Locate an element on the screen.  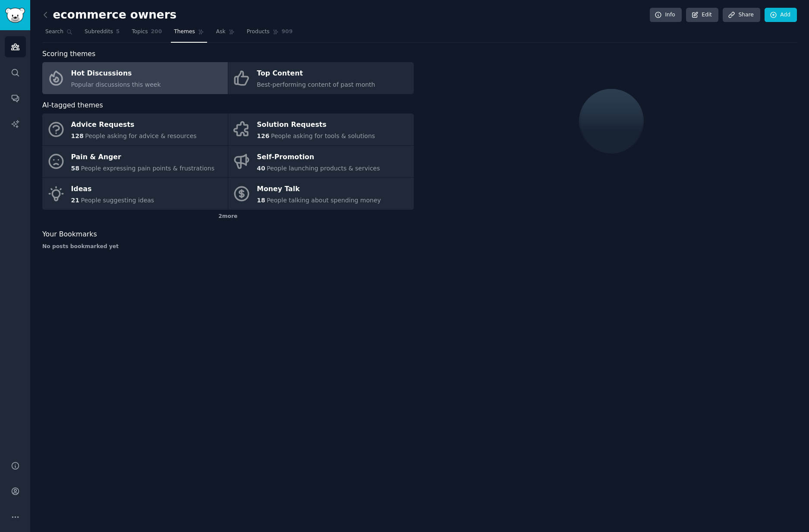
span: 5 is located at coordinates (118, 32).